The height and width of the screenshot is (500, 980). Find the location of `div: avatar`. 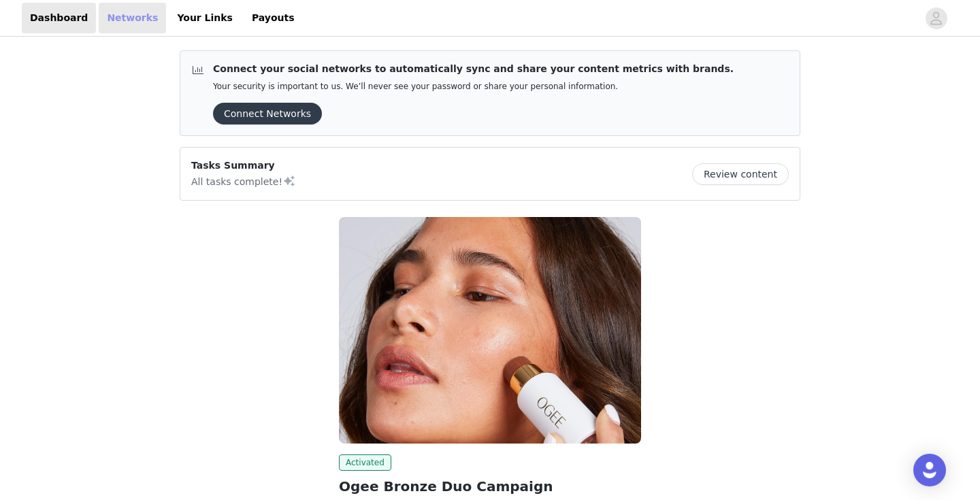

div: avatar is located at coordinates (936, 18).